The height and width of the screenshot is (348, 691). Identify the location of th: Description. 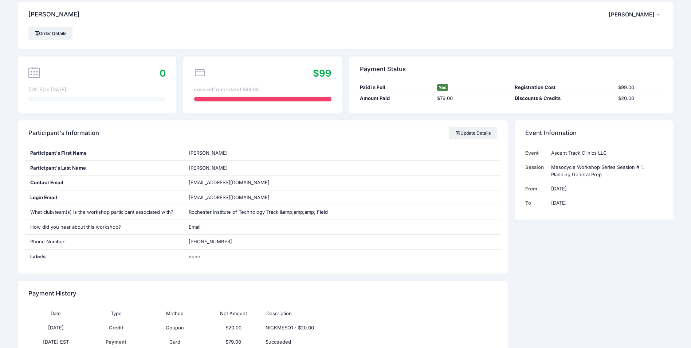
(351, 313).